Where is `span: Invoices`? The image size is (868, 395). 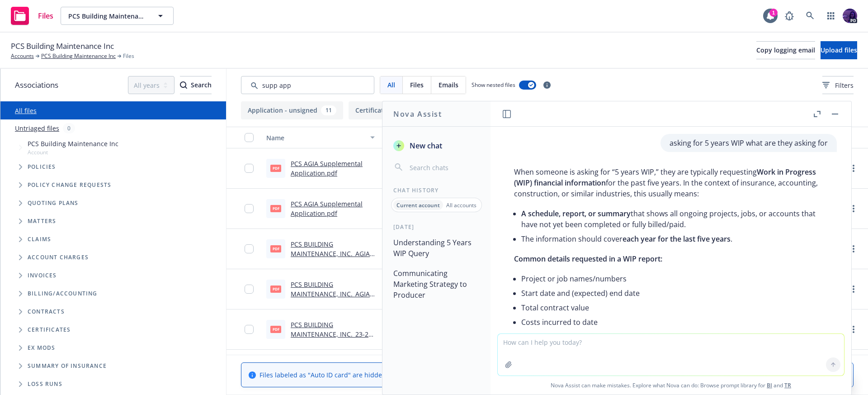
span: Invoices is located at coordinates (42, 276).